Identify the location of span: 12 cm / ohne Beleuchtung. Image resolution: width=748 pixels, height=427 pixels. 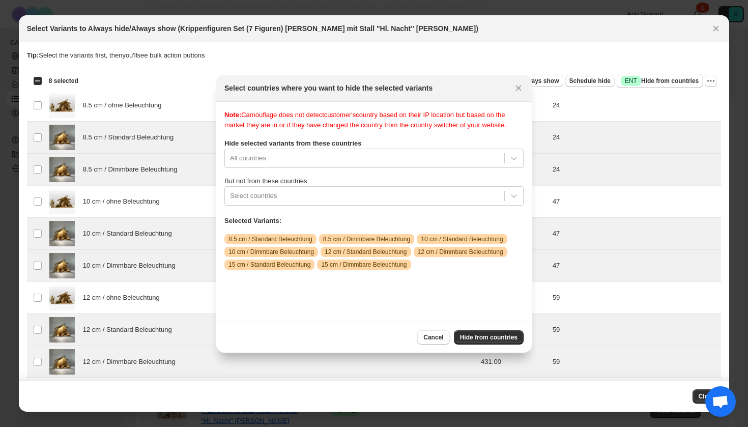
(124, 298).